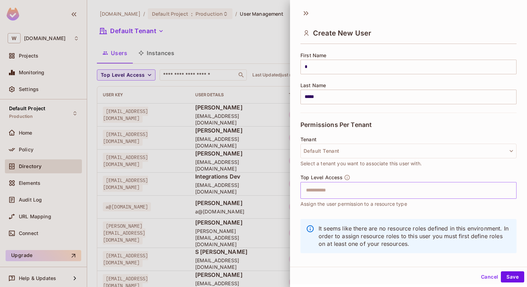  What do you see at coordinates (409, 151) in the screenshot?
I see `button: Default Tenant` at bounding box center [409, 151].